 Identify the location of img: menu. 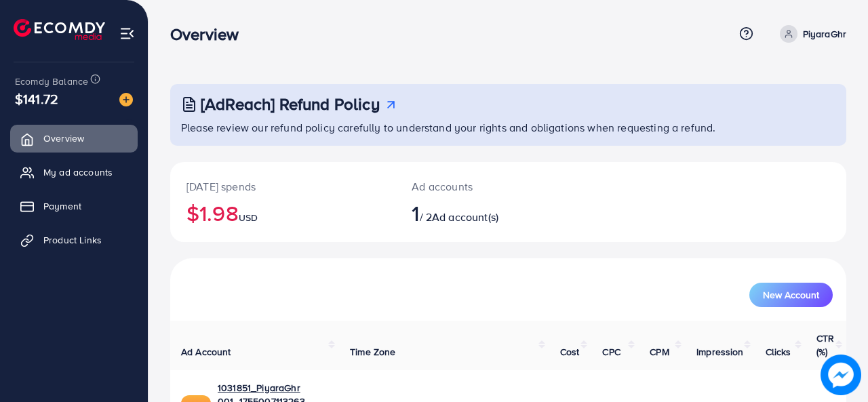
(127, 34).